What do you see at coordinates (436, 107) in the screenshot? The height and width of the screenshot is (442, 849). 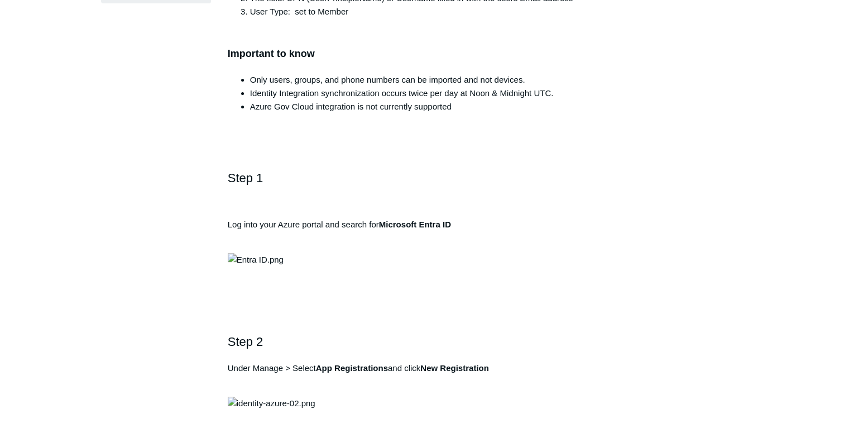 I see `li: Azure Gov Cloud integration is not currently supported` at bounding box center [436, 107].